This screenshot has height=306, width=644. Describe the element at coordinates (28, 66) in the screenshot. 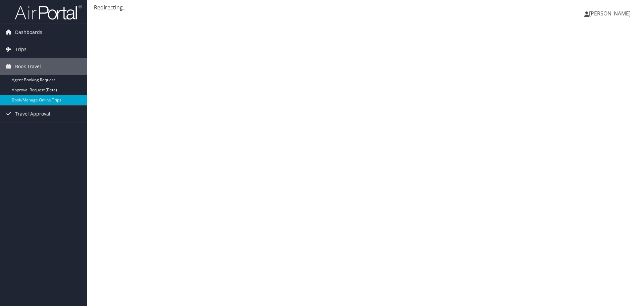

I see `span: Book Travel` at that location.